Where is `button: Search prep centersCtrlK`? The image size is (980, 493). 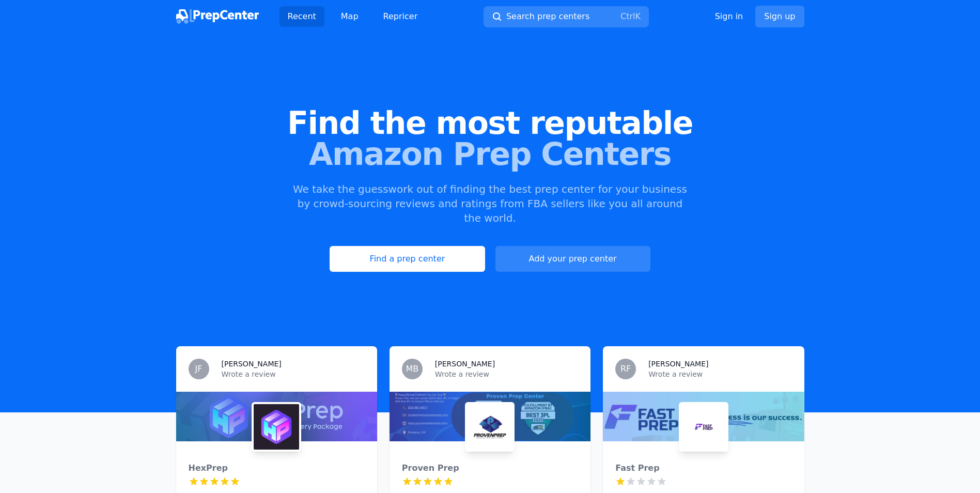 button: Search prep centersCtrlK is located at coordinates (567, 17).